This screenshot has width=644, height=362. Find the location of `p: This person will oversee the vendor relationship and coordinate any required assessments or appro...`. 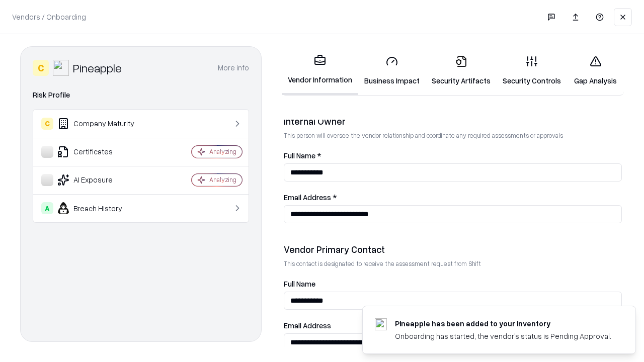

p: This person will oversee the vendor relationship and coordinate any required assessments or appro... is located at coordinates (453, 135).